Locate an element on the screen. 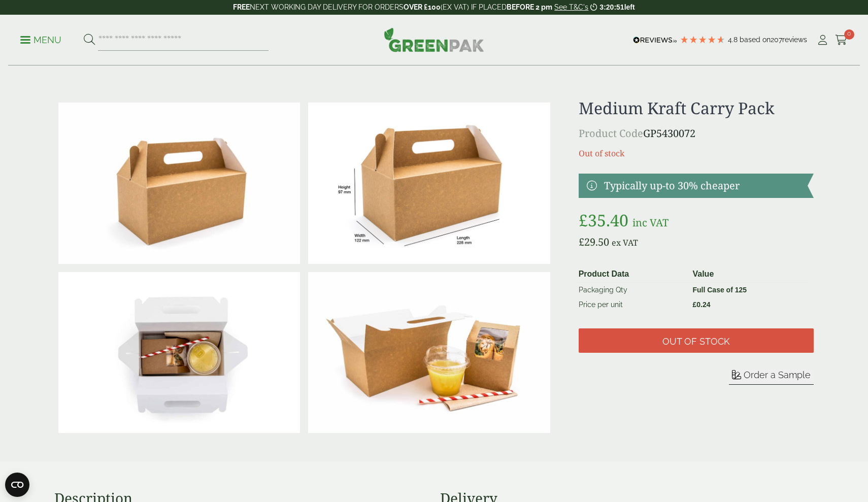 This screenshot has width=868, height=502. img: REVIEWS.io is located at coordinates (655, 40).